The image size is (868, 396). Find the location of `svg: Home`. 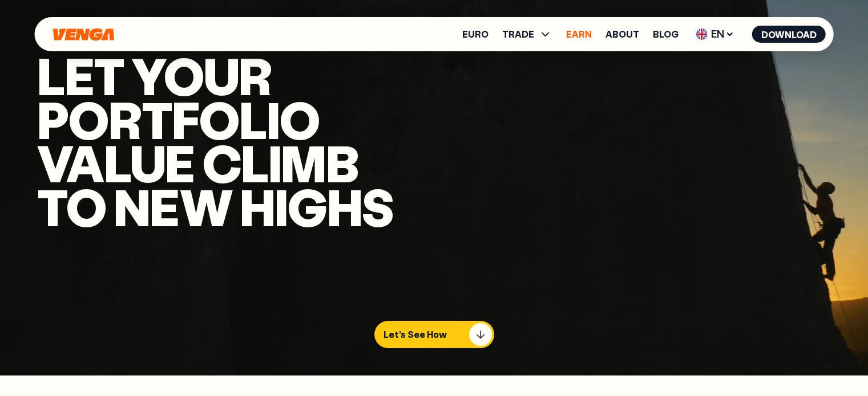

svg: Home is located at coordinates (84, 35).